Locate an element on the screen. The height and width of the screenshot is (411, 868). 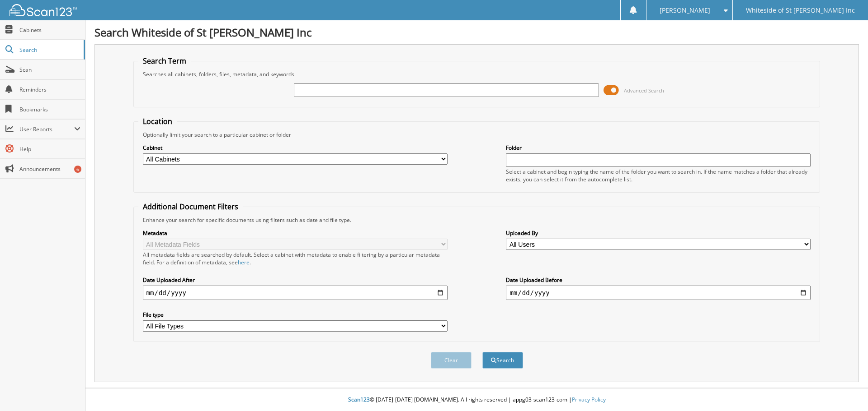
span: Announcements is located at coordinates (50, 169).